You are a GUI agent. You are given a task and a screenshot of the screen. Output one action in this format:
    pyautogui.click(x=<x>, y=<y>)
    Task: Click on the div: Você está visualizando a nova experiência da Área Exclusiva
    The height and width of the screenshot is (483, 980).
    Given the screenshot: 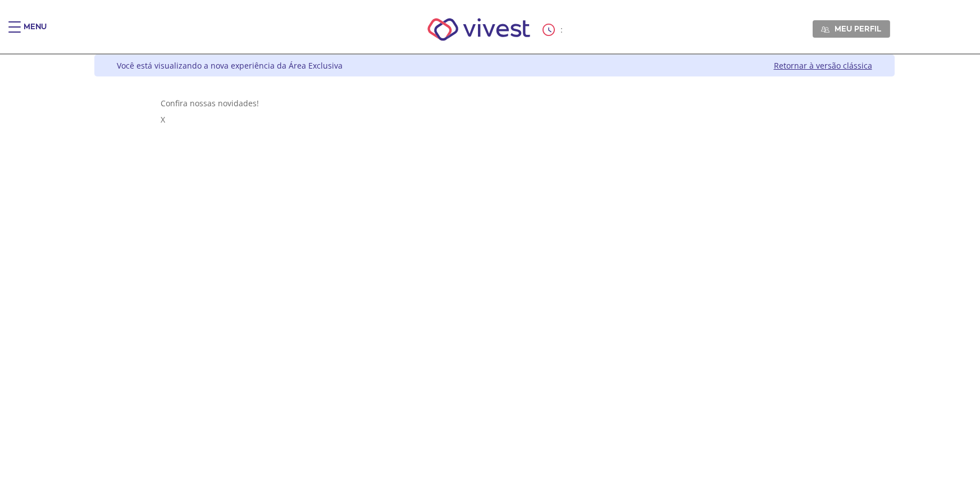 What is the action you would take?
    pyautogui.click(x=230, y=65)
    